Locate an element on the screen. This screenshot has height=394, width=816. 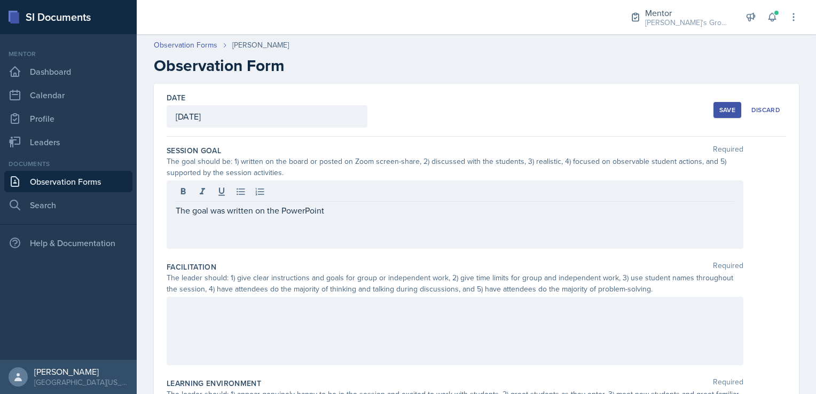
a: Search is located at coordinates (68, 205).